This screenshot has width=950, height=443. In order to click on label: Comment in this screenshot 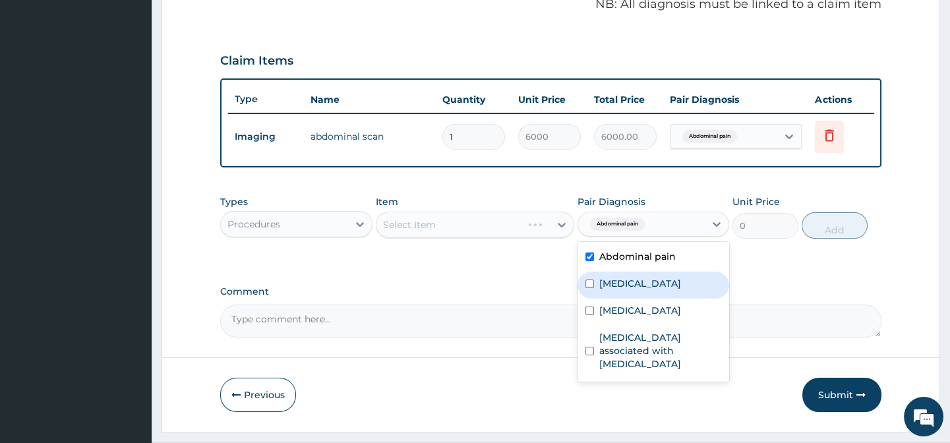, I will do `click(550, 291)`.